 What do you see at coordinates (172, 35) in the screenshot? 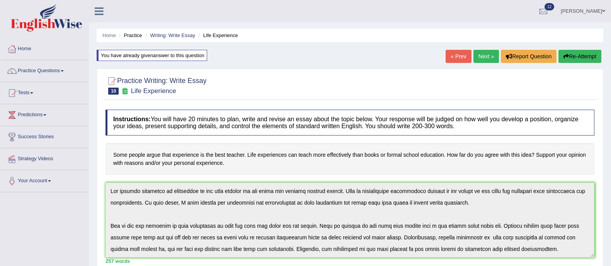
I see `a: Writing: Write Essay` at bounding box center [172, 35].